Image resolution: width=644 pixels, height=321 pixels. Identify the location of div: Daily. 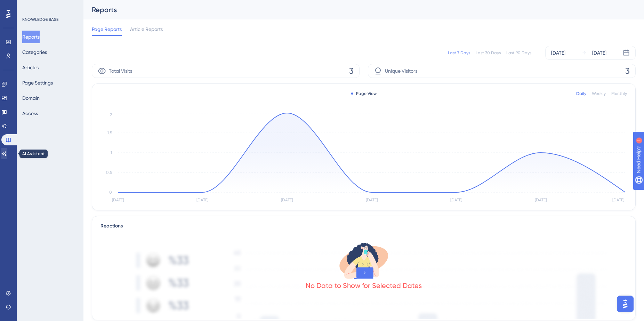
(581, 94).